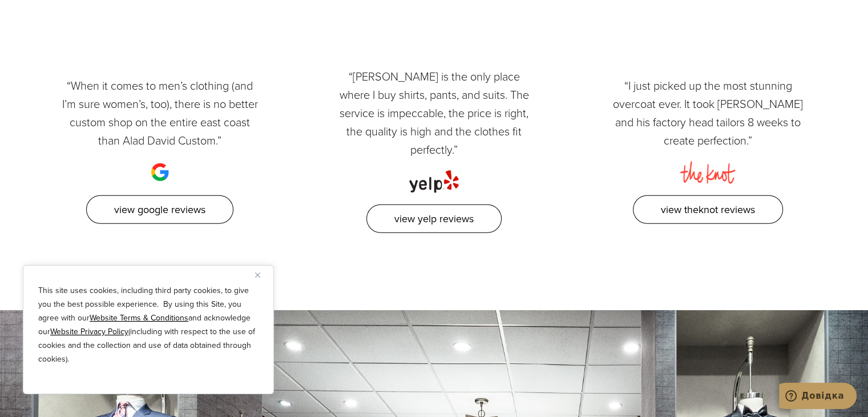  Describe the element at coordinates (708, 209) in the screenshot. I see `a: View TheKnot Reviews` at that location.